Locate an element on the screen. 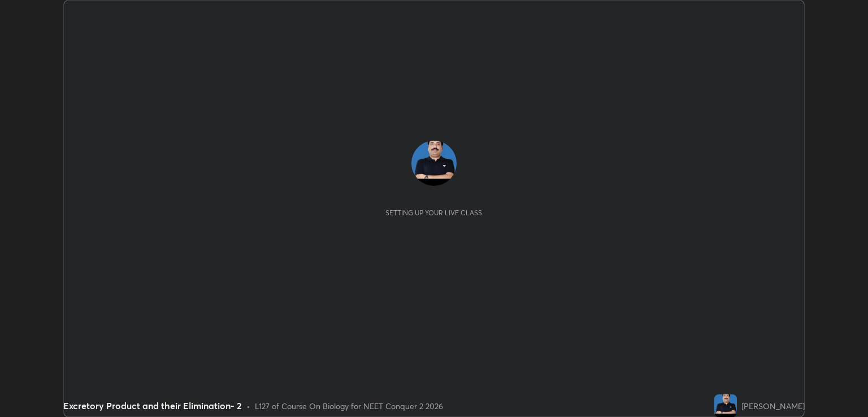 The height and width of the screenshot is (417, 868). div: Excretory Product and their Elimination- 2 is located at coordinates (152, 406).